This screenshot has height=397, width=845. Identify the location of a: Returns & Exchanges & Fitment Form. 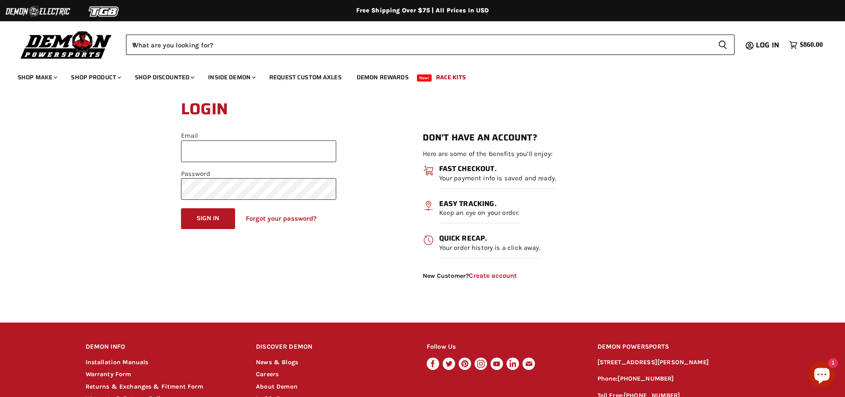
(145, 387).